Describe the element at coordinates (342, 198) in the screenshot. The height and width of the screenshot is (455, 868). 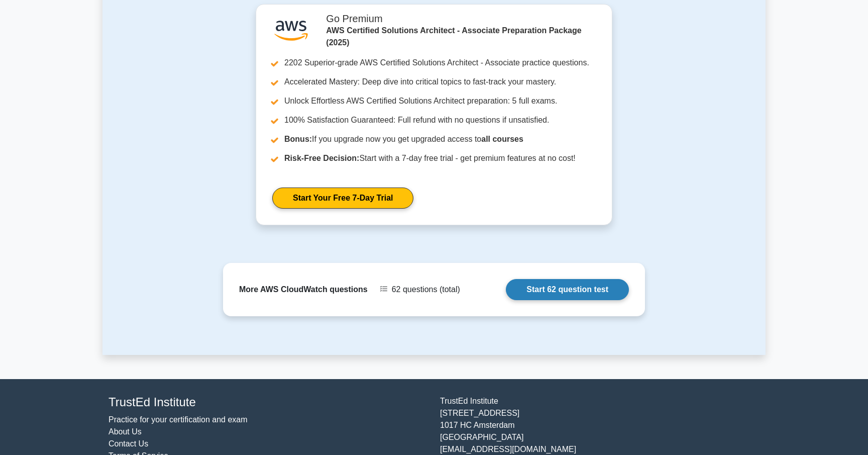
I see `a: Start Your Free 7-Day Trial` at that location.